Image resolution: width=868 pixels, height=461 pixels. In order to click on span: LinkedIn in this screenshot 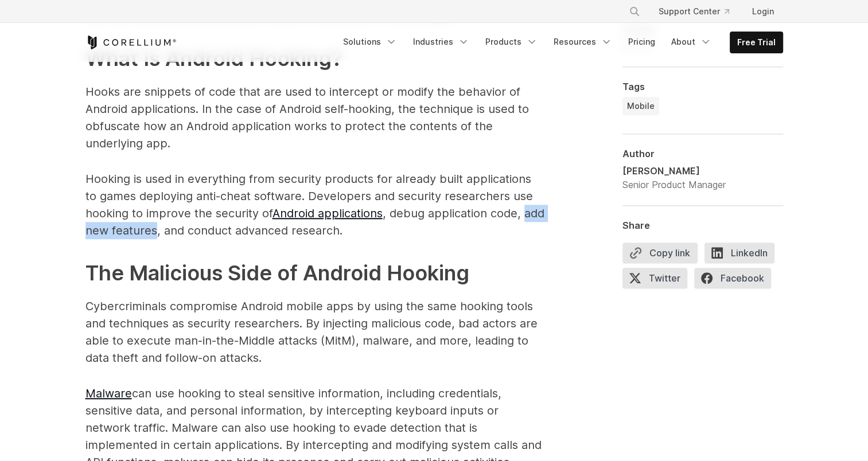, I will do `click(739, 253)`.